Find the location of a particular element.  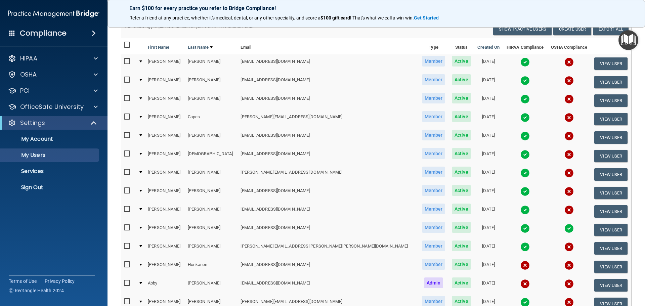

p: Earn $100 for every practice you refer to Bridge Compliance! is located at coordinates (376, 8).